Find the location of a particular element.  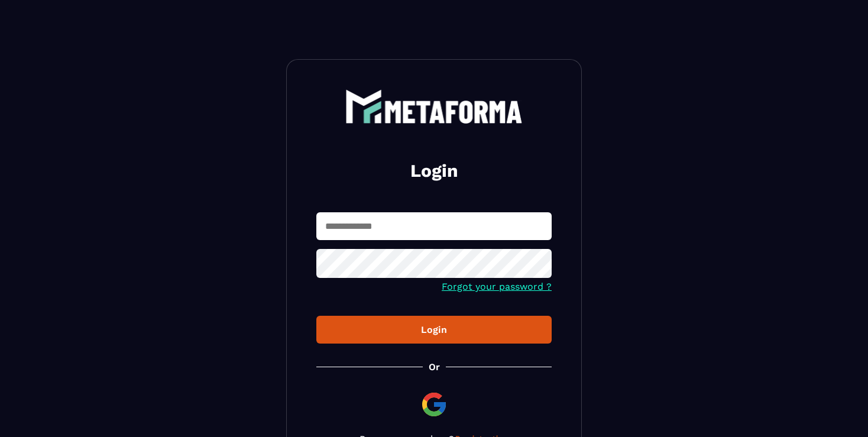

h2: Login is located at coordinates (434, 171).